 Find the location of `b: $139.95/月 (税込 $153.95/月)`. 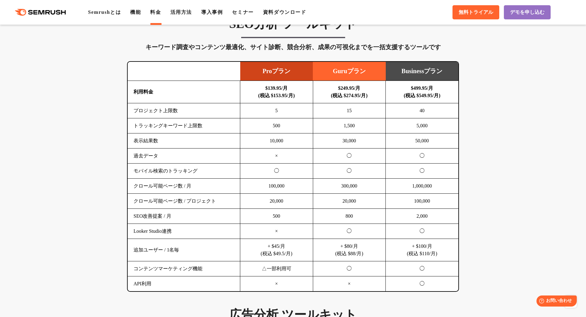

b: $139.95/月 (税込 $153.95/月) is located at coordinates (276, 92).